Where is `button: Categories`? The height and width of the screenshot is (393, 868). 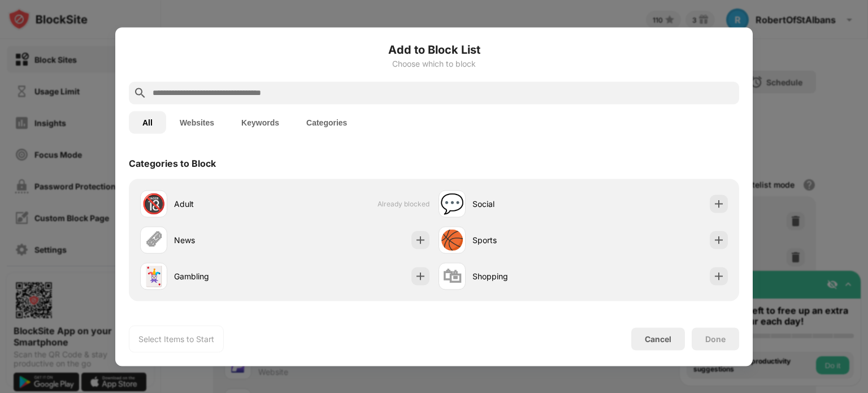
button: Categories is located at coordinates (327, 122).